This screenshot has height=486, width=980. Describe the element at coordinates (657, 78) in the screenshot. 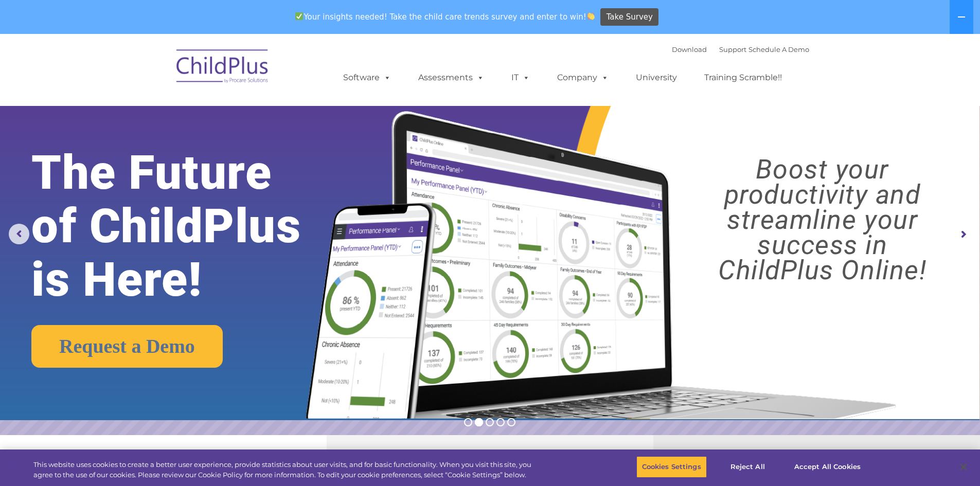

I see `a: University` at that location.